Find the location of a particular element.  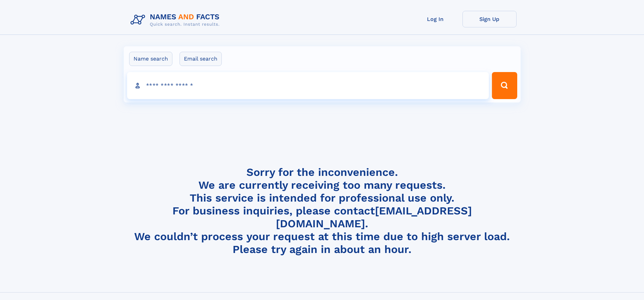

label: Name search is located at coordinates (150, 59).